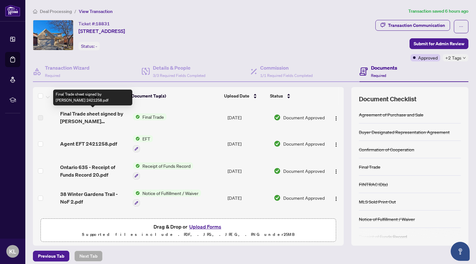 The height and width of the screenshot is (264, 476). What do you see at coordinates (287, 68) in the screenshot?
I see `h4: Commission` at bounding box center [287, 68].